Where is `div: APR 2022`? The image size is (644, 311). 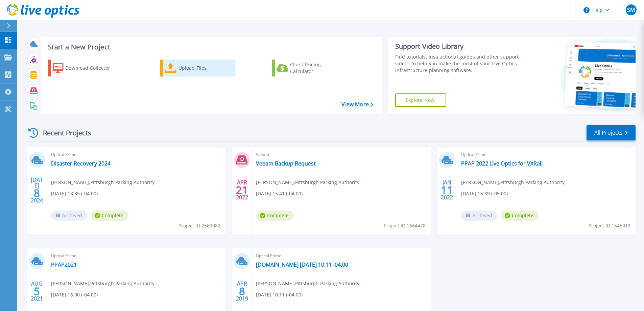
div: APR 2022 is located at coordinates (242, 190).